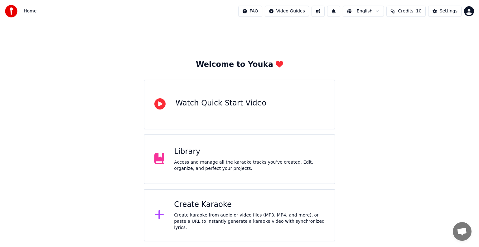 The width and height of the screenshot is (479, 247). I want to click on div: Create karaoke from audio or video files (MP3, MP4, and more), or paste a URL to instantly genera..., so click(249, 222).